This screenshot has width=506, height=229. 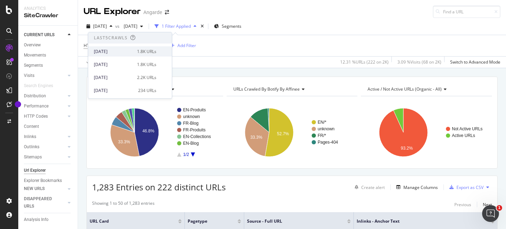 What do you see at coordinates (465, 187) in the screenshot?
I see `button: Export as CSV` at bounding box center [465, 187].